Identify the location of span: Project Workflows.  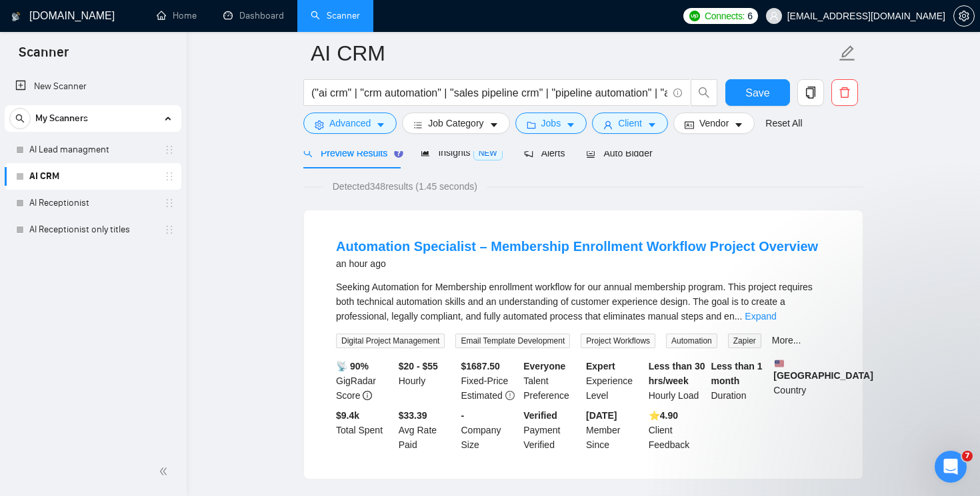
(618, 340).